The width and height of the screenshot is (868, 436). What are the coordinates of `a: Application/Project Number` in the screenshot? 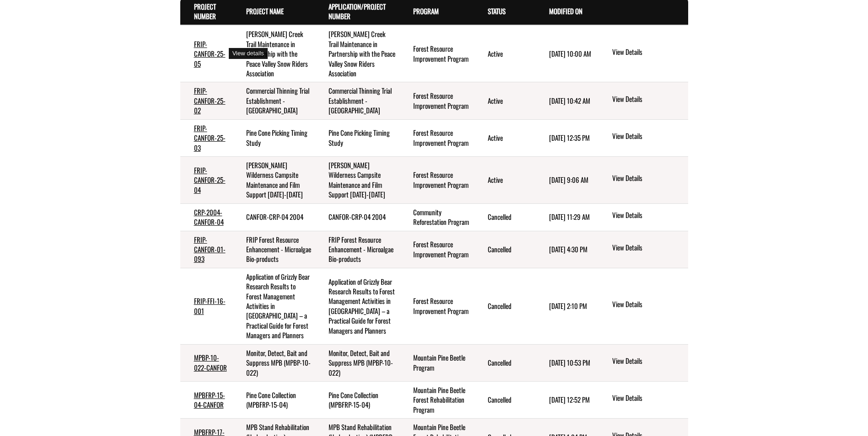 It's located at (357, 11).